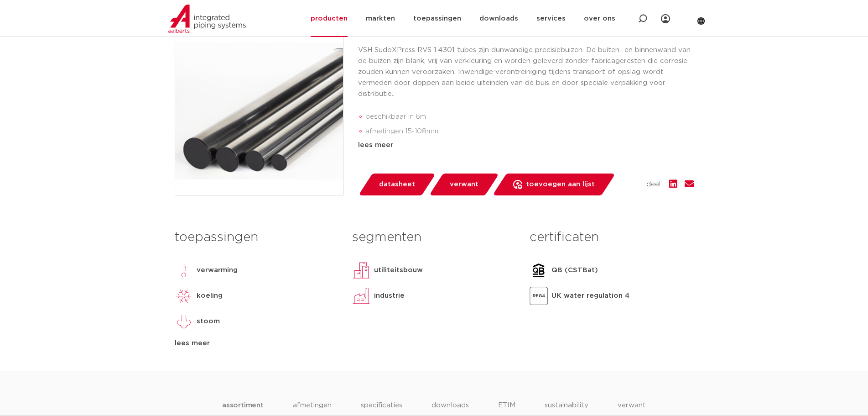 This screenshot has width=868, height=416. Describe the element at coordinates (539, 295) in the screenshot. I see `img: UK water regulation 4` at that location.